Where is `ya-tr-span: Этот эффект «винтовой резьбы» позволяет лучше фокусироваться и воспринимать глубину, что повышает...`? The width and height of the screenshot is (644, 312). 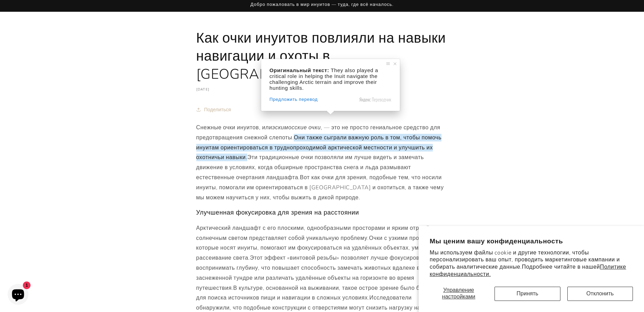 ya-tr-span: Этот эффект «винтовой резьбы» позволяет лучше фокусироваться и воспринимать глубину, что повышает... is located at coordinates (318, 273).